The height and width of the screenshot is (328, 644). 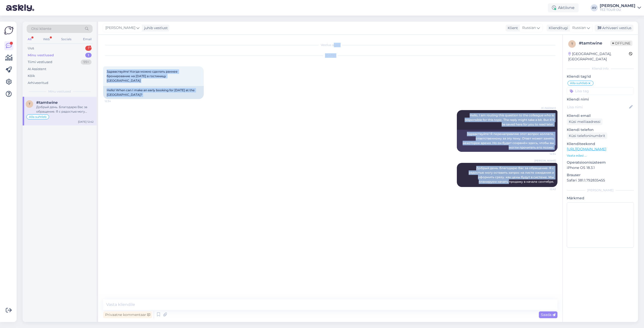 I want to click on div: Klient, so click(x=512, y=28).